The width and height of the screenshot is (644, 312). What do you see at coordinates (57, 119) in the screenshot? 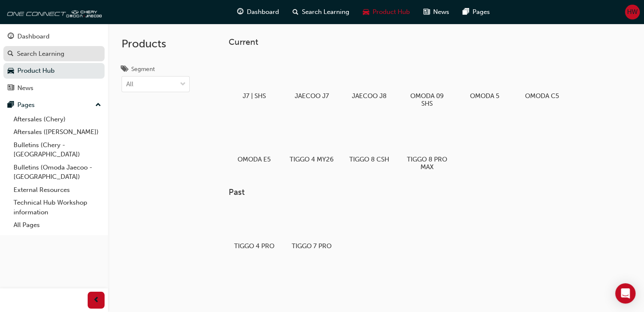
I see `a: Aftersales (Chery)` at bounding box center [57, 119].